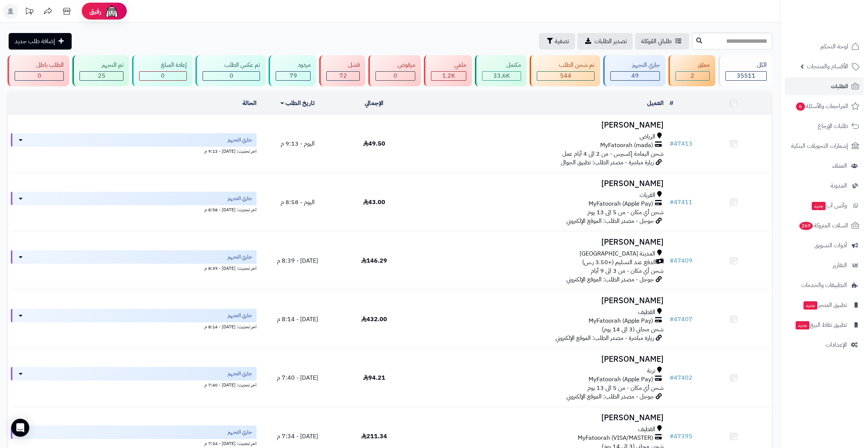 This screenshot has height=448, width=868. I want to click on a: إشعارات التحويلات البنكية, so click(824, 146).